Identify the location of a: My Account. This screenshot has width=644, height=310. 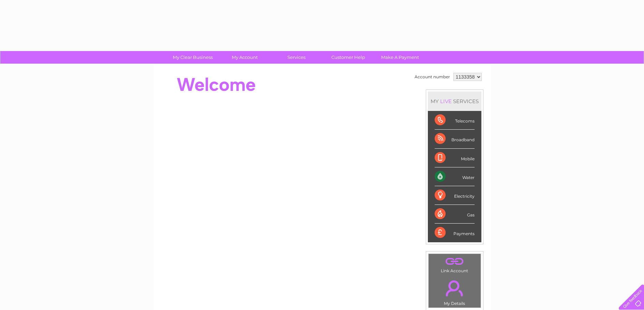
(245, 57).